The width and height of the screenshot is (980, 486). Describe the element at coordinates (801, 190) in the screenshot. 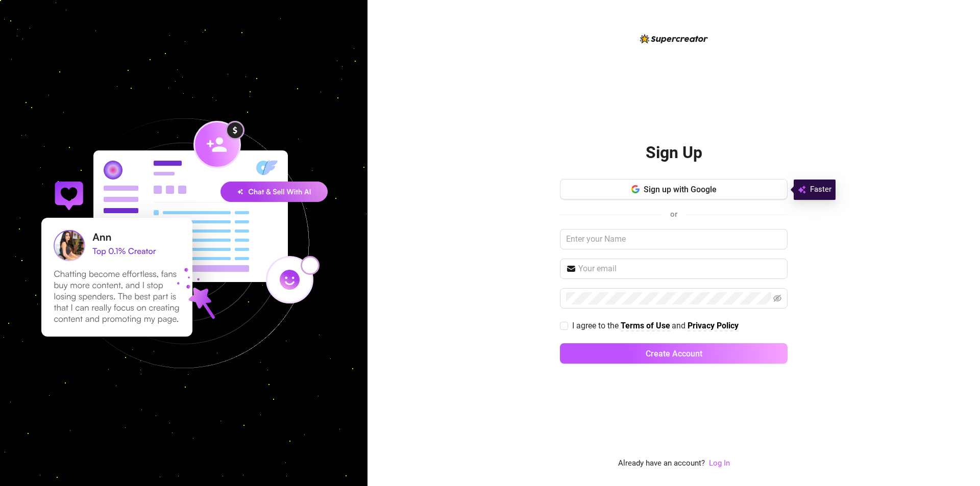

I see `img: svg%3e` at that location.